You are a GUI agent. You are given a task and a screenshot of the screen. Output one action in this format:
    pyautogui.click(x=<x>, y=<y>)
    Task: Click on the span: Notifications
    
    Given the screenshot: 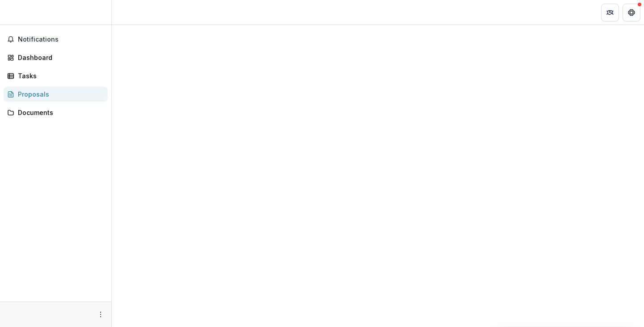 What is the action you would take?
    pyautogui.click(x=61, y=39)
    